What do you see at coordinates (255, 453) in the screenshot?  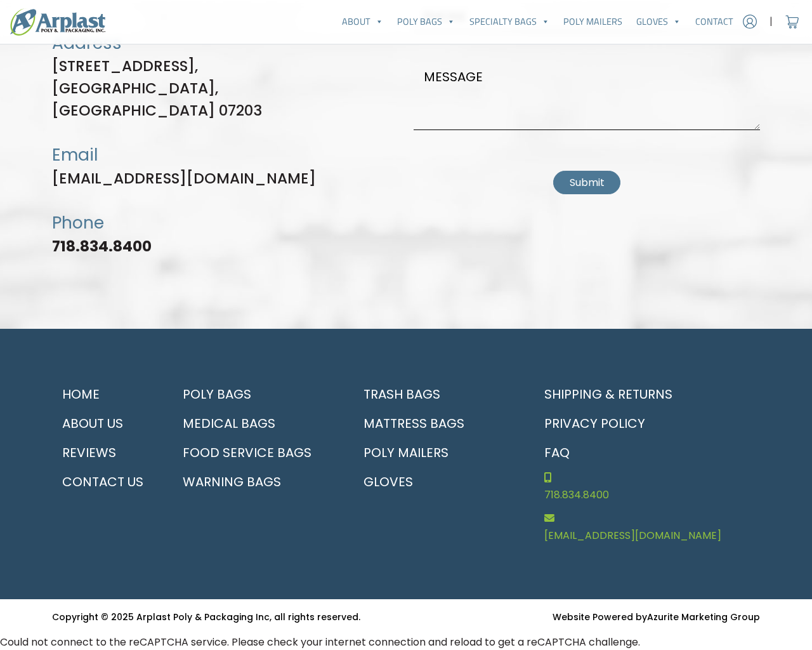 I see `a: Food Service Bags` at bounding box center [255, 453].